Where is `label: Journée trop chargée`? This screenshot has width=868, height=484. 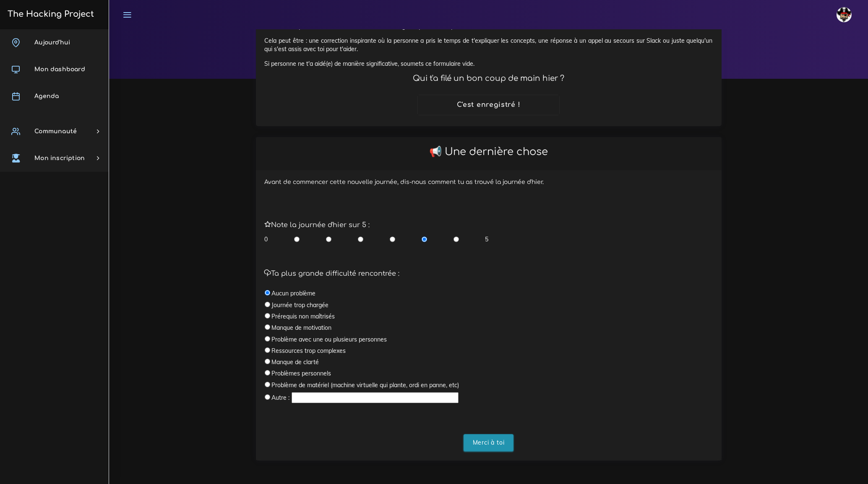
label: Journée trop chargée is located at coordinates (301, 305).